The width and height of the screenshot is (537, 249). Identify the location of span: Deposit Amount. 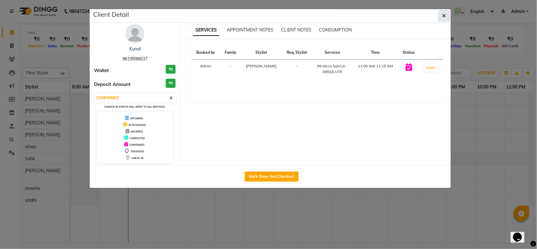
(113, 84).